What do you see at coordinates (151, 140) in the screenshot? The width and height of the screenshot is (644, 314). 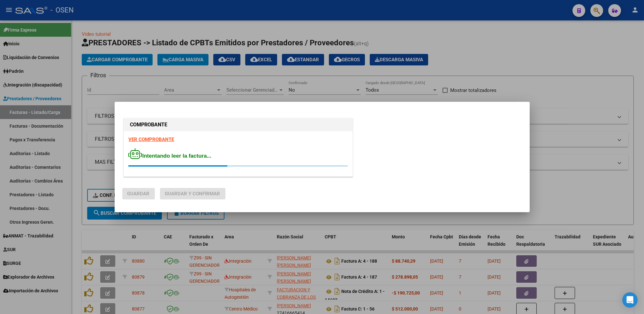 I see `strong: VER COMPROBANTE` at bounding box center [151, 140].